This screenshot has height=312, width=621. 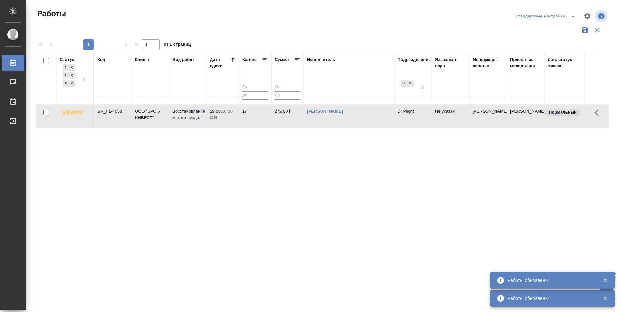 What do you see at coordinates (255, 116) in the screenshot?
I see `td: 17` at bounding box center [255, 116].